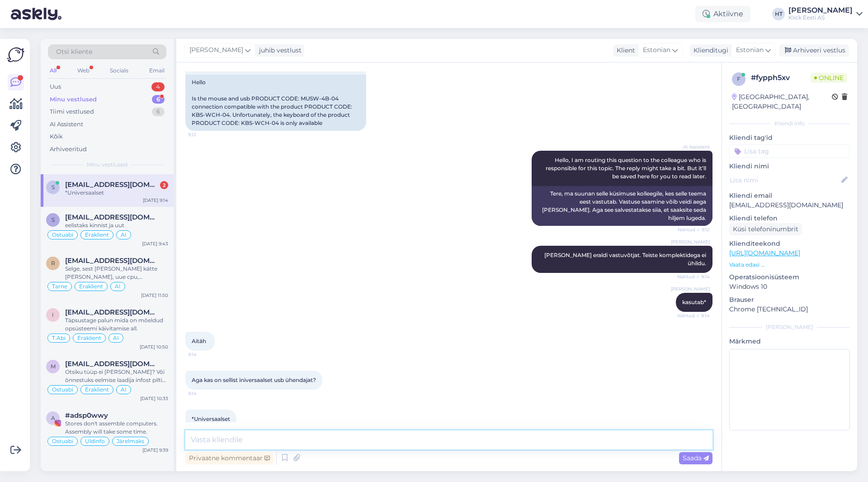 This screenshot has height=482, width=868. I want to click on div: Täpsustage palun mida on mõeldud opsüsteemi käivitamise all., so click(117, 325).